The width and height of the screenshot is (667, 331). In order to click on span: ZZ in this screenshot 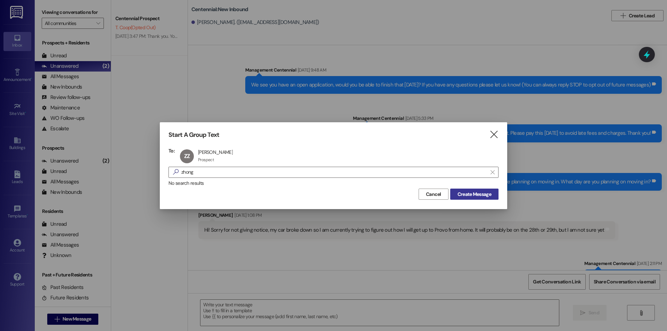, I will do `click(187, 156)`.